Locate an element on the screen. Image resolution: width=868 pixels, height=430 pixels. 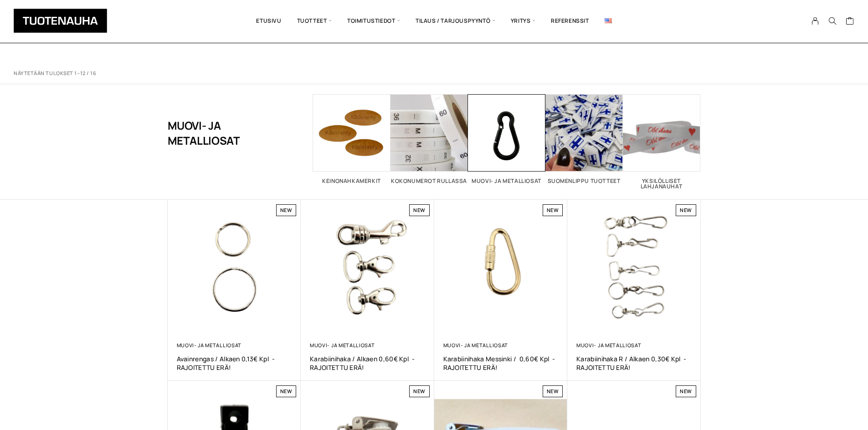
a: Karabiinihaka / alkaen 0,60€ kpl -RAJOITETTU ERÄ! is located at coordinates (367, 363).